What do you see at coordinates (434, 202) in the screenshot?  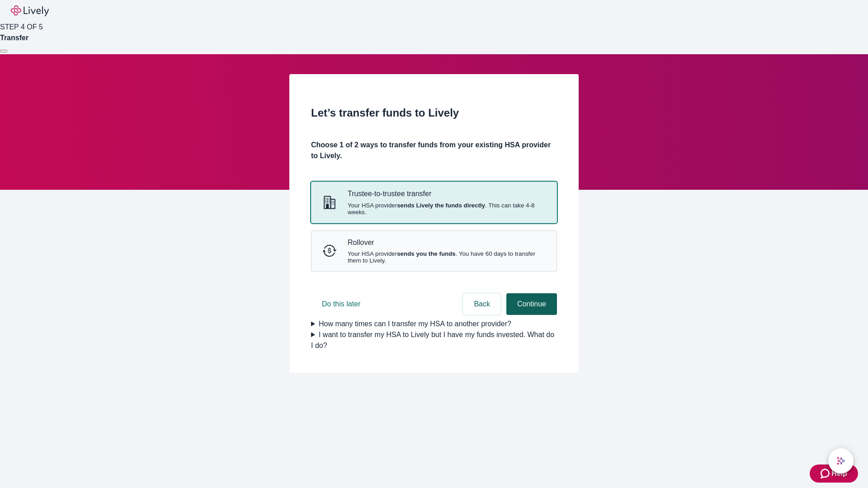 I see `button: Trustee-to-trusteeTrustee-to-trustee transferYour HSA providersends Lively the funds directly. Th...` at bounding box center [434, 202].